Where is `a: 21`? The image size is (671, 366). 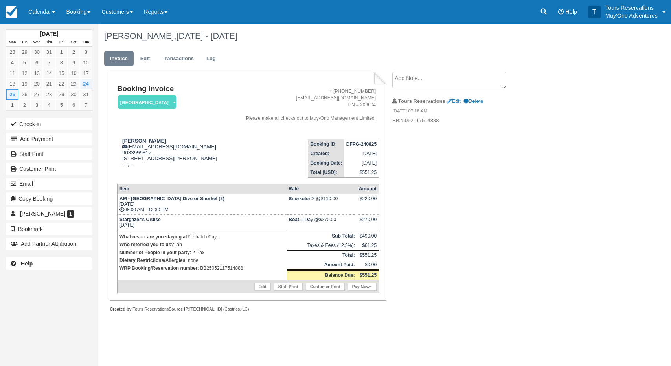 a: 21 is located at coordinates (49, 84).